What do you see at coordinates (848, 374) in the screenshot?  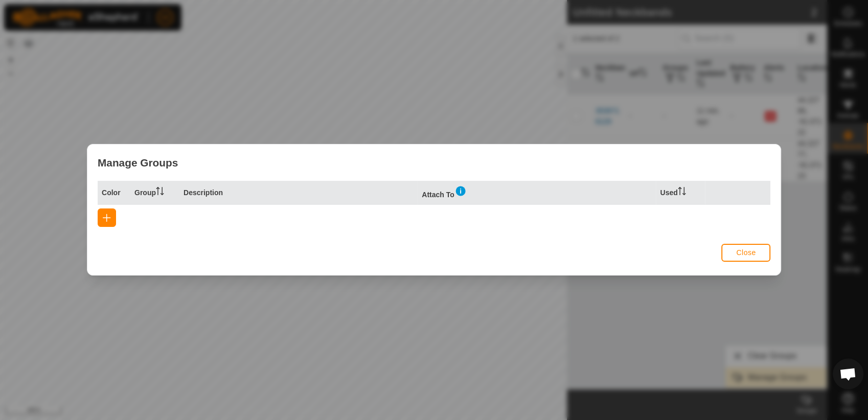 I see `div: Open chat` at bounding box center [848, 374].